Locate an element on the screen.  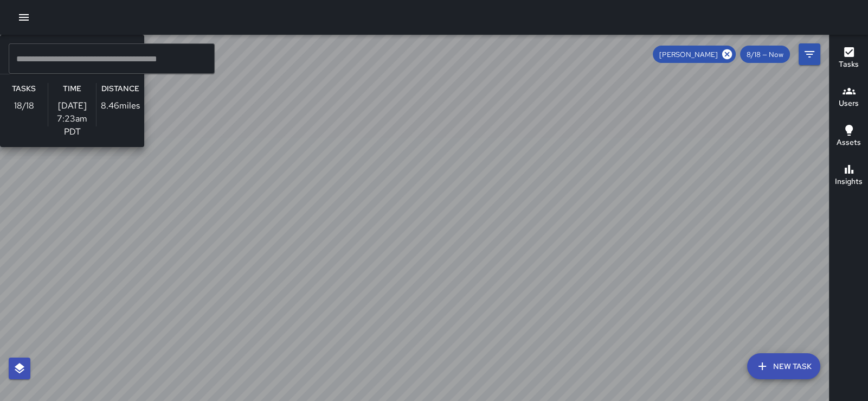
button: Tasks is located at coordinates (848, 59).